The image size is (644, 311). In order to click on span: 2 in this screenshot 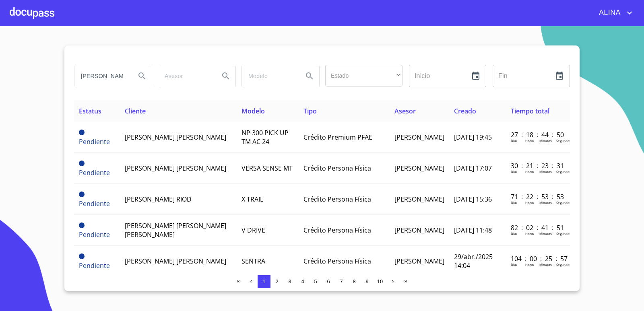, I will do `click(276, 282)`.